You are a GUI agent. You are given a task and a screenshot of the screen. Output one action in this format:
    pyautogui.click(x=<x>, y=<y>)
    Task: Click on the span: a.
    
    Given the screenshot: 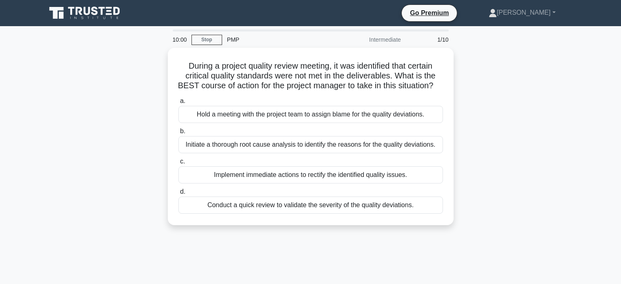 What is the action you would take?
    pyautogui.click(x=183, y=101)
    